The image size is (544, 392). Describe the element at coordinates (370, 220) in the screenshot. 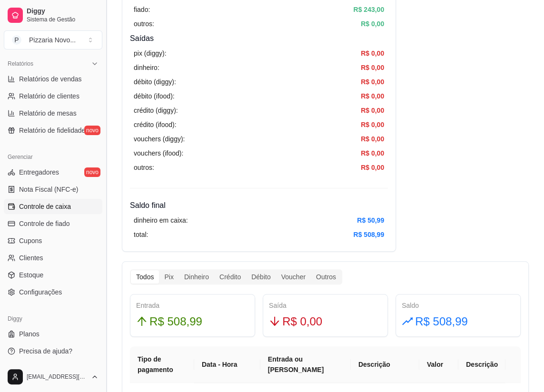

I see `article: R$ 50,99` at that location.